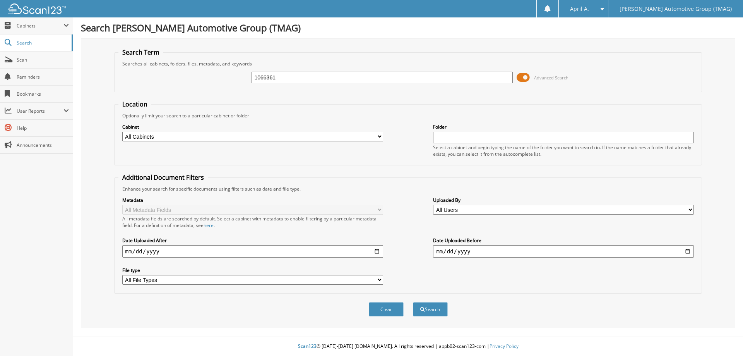 The image size is (743, 356). What do you see at coordinates (408, 115) in the screenshot?
I see `div: Optionally limit your search to a particular cabinet or folder` at bounding box center [408, 115].